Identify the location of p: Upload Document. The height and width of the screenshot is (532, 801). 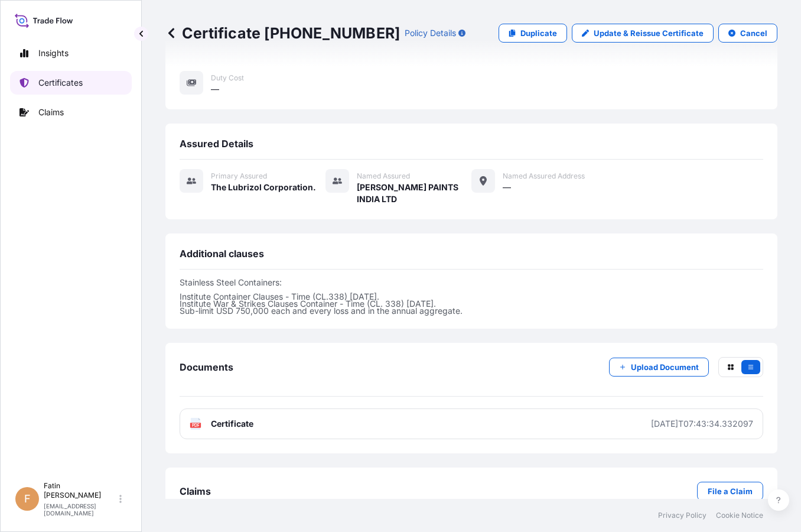
(665, 367).